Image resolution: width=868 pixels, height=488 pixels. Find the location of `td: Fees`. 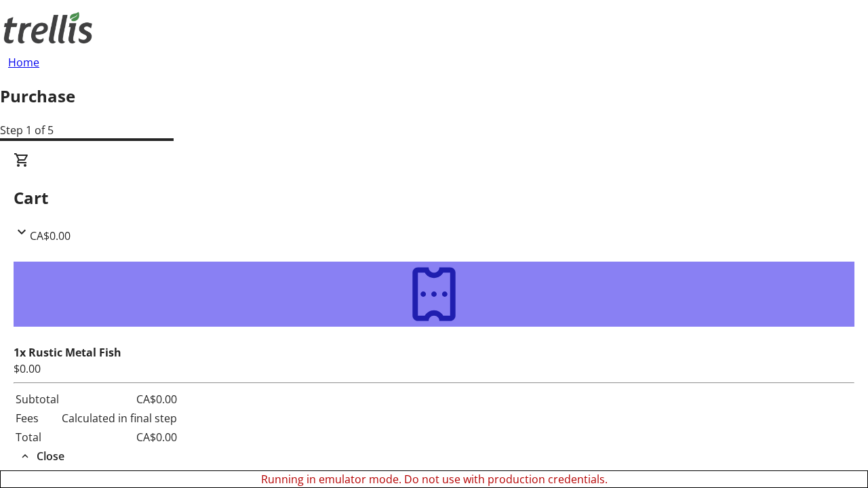

td: Fees is located at coordinates (37, 418).